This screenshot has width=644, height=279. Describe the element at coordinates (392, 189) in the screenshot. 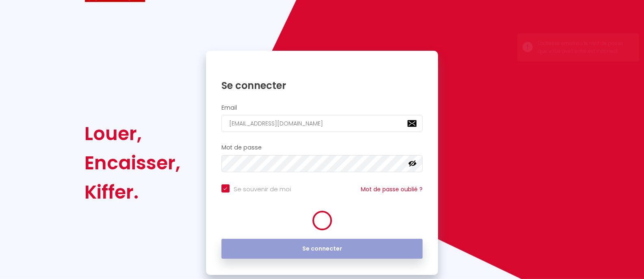

I see `a: Mot de passe oublié ?` at that location.